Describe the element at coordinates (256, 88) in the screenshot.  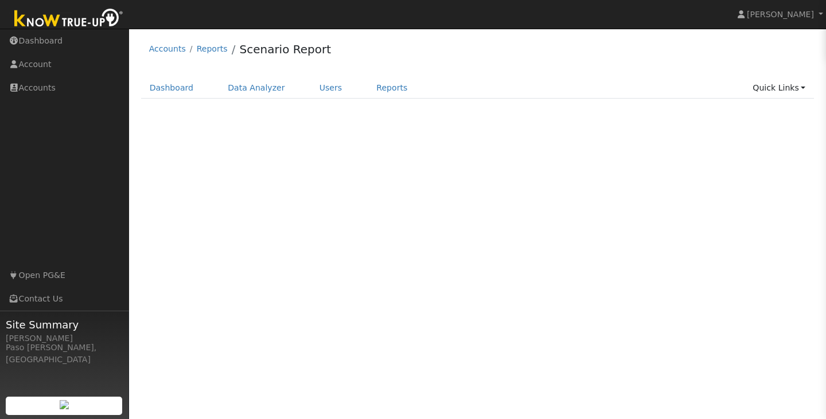
I see `a: Data Analyzer` at that location.